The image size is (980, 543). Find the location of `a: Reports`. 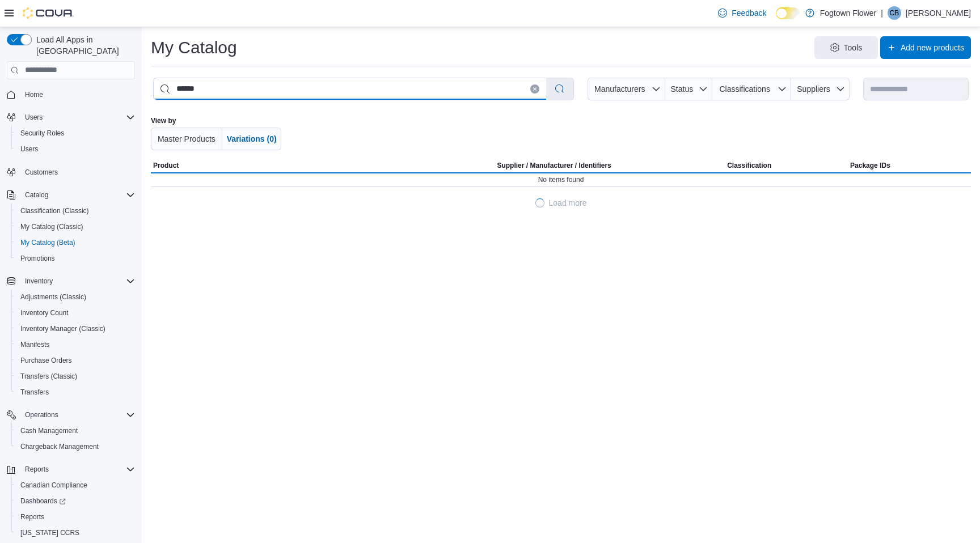

a: Reports is located at coordinates (32, 517).